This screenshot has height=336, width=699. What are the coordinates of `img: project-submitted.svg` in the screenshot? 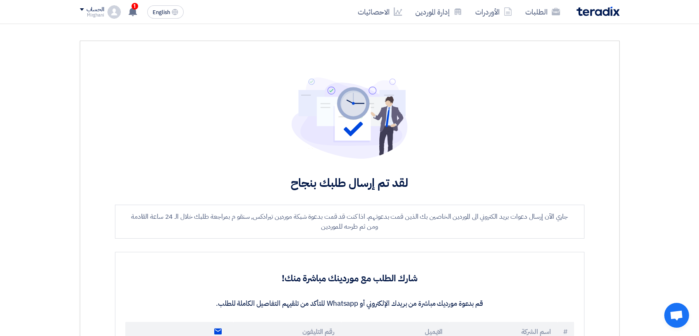 It's located at (350, 118).